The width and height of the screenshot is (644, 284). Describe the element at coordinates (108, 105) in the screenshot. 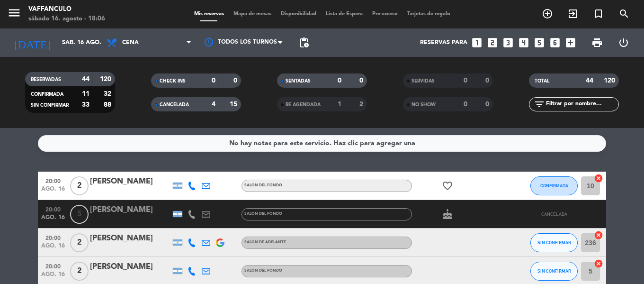

I see `strong: 88` at that location.